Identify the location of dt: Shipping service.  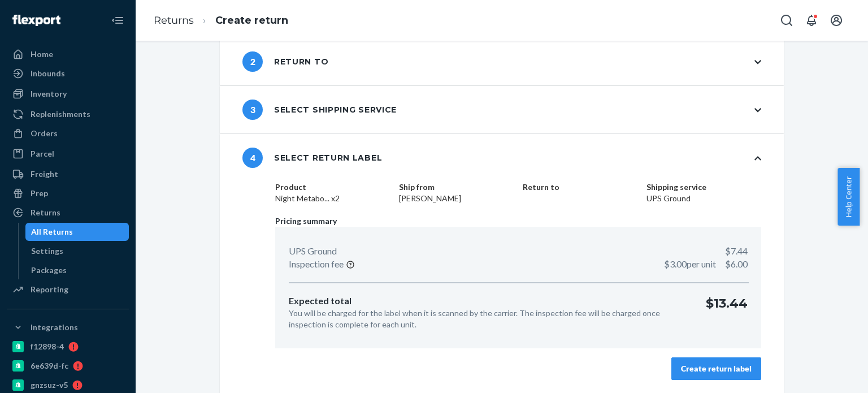
(703, 187).